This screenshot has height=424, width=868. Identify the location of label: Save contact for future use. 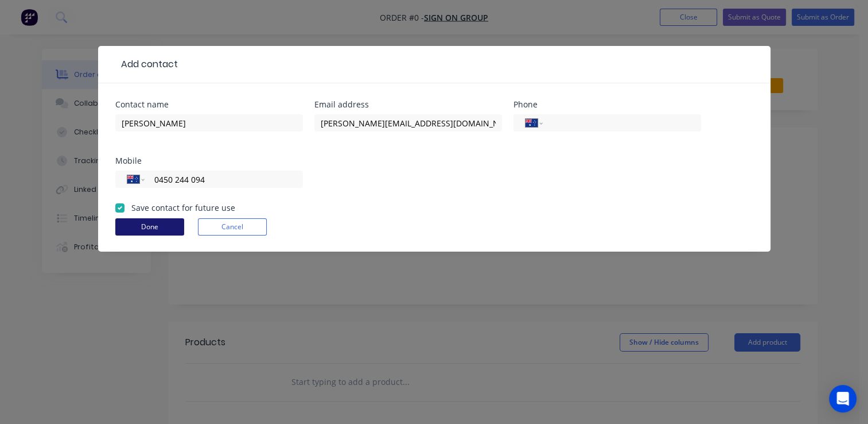
(183, 207).